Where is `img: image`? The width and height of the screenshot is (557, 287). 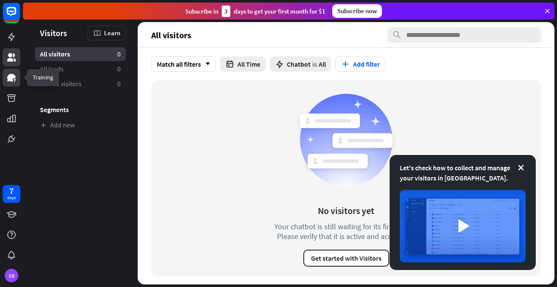 img: image is located at coordinates (462, 226).